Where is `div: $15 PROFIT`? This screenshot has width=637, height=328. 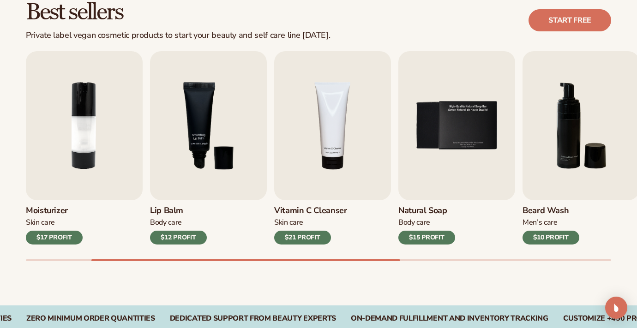 div: $15 PROFIT is located at coordinates (426, 238).